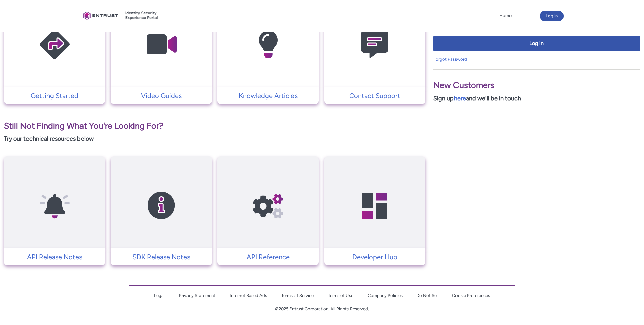 This screenshot has height=325, width=644. I want to click on a: here, so click(460, 98).